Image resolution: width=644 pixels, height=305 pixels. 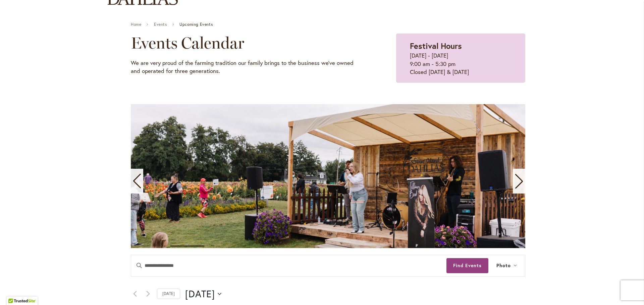 What do you see at coordinates (289, 265) in the screenshot?
I see `input: Enter Keyword. Search for events by Keyword.` at bounding box center [289, 265].